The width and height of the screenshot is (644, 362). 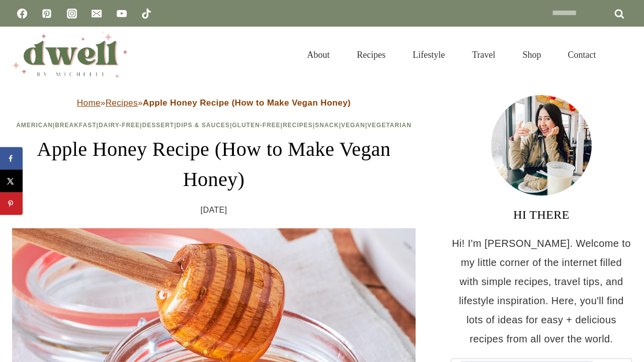 I want to click on a: Email, so click(x=96, y=14).